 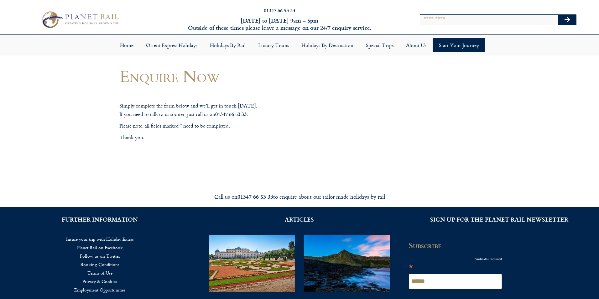 What do you see at coordinates (237, 138) in the screenshot?
I see `p: Thank you.` at bounding box center [237, 138].